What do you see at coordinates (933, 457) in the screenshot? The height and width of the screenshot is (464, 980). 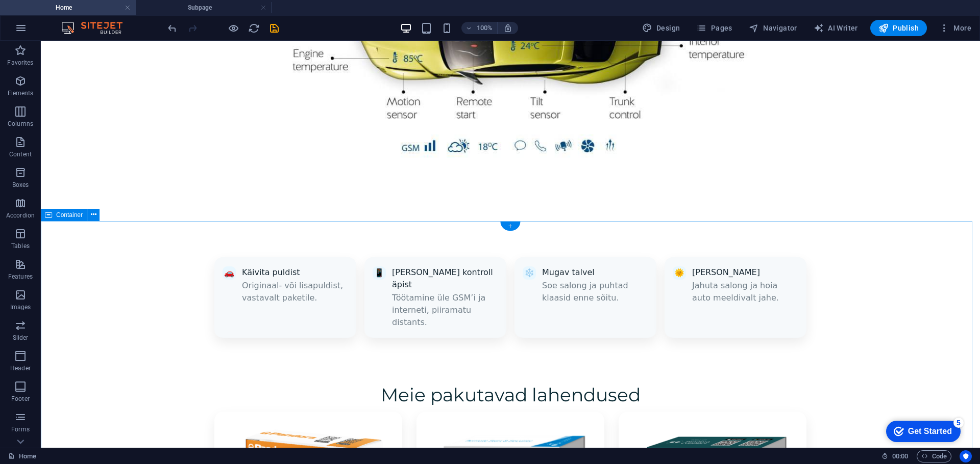 I see `button: Code` at bounding box center [933, 457].